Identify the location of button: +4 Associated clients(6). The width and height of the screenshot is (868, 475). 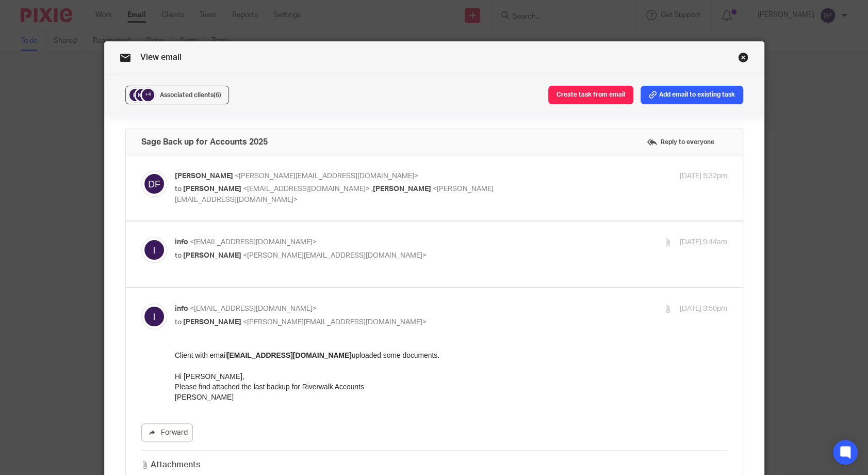
(177, 95).